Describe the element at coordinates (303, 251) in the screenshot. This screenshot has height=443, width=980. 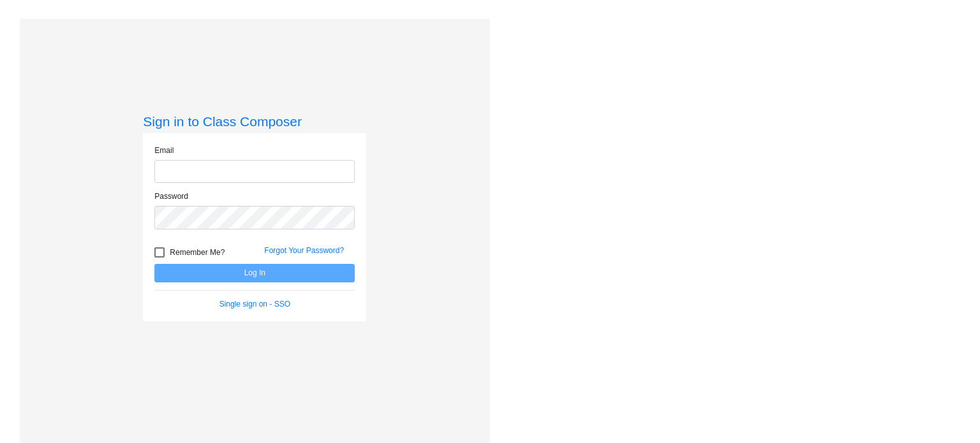
I see `a: Forgot Your Password?` at that location.